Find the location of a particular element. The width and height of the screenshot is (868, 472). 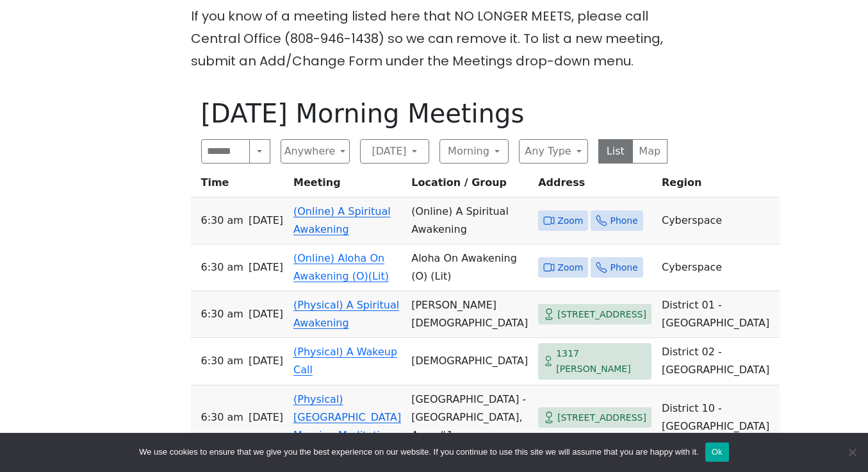

input: Search is located at coordinates (225, 151).